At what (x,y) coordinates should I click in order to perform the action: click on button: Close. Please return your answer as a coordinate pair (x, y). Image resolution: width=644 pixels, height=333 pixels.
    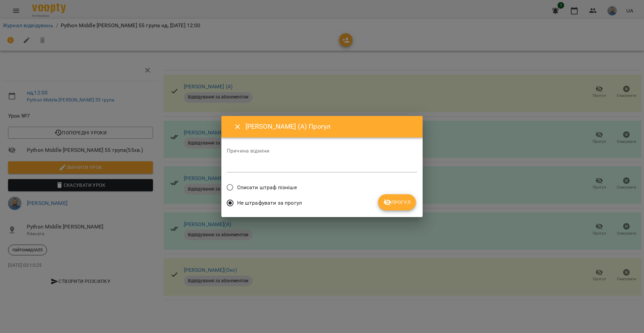
    Looking at the image, I should click on (237, 126).